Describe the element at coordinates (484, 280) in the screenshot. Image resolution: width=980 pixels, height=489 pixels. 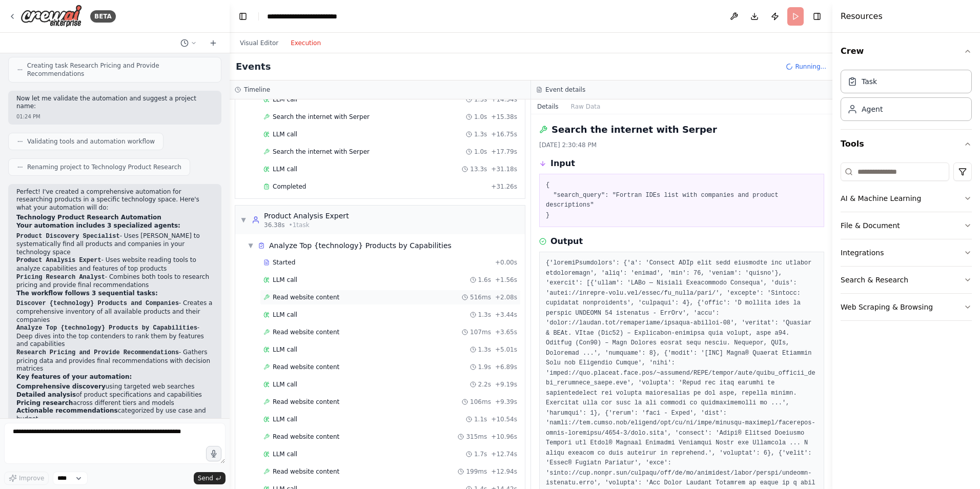
I see `span: 1.6s` at that location.